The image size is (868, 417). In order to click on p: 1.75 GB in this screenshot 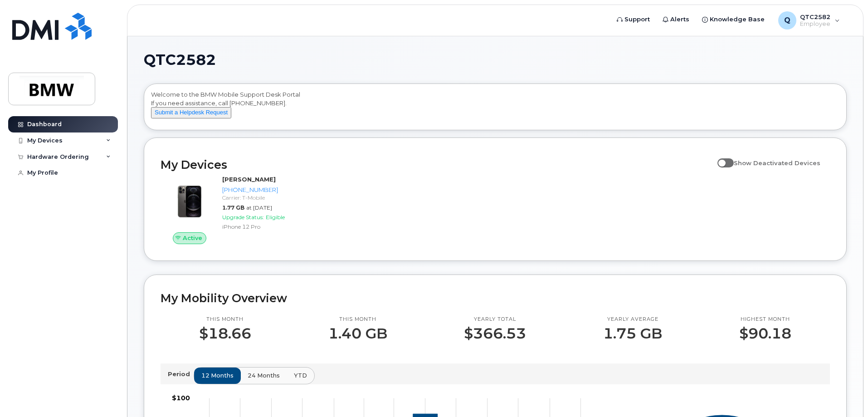, I will do `click(633, 334)`.